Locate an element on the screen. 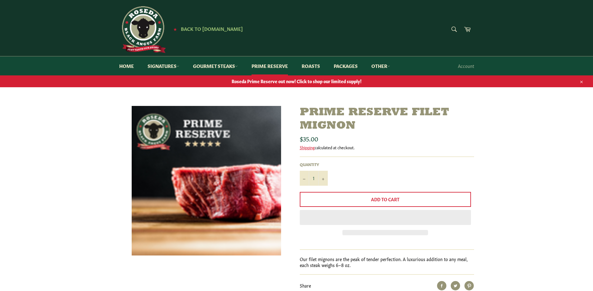 This screenshot has width=593, height=291. a: Other is located at coordinates (381, 66).